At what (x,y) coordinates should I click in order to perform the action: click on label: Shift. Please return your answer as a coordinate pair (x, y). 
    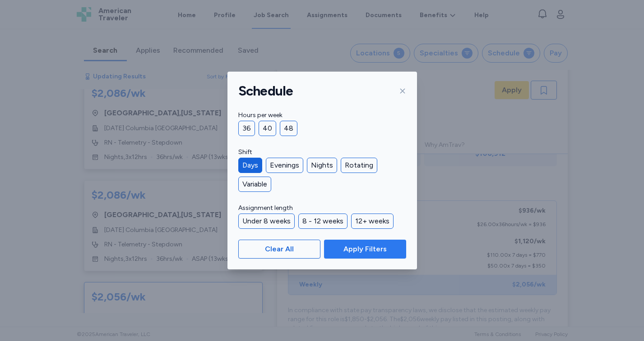
    Looking at the image, I should click on (322, 153).